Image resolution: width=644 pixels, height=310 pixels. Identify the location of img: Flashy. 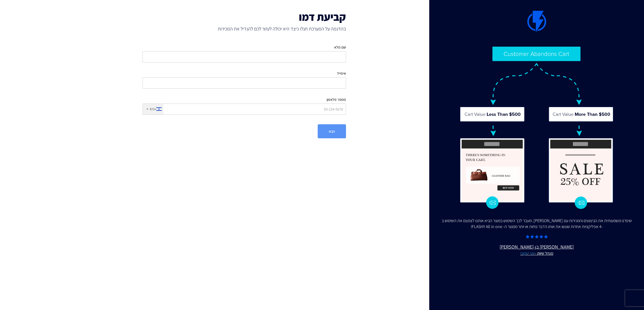
(536, 128).